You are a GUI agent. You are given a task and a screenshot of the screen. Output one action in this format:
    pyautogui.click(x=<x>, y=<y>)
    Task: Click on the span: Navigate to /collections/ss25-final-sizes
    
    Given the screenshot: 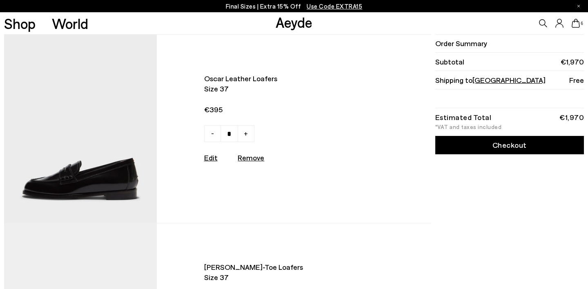 What is the action you would take?
    pyautogui.click(x=334, y=6)
    